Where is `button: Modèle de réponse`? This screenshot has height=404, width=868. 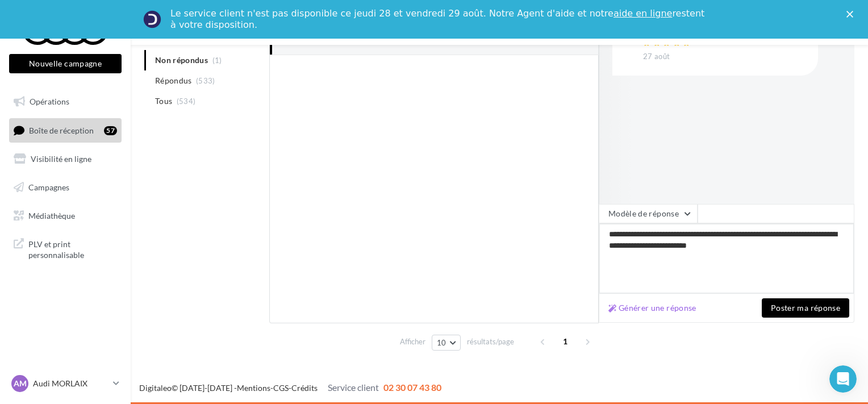 button: Modèle de réponse is located at coordinates (648, 213).